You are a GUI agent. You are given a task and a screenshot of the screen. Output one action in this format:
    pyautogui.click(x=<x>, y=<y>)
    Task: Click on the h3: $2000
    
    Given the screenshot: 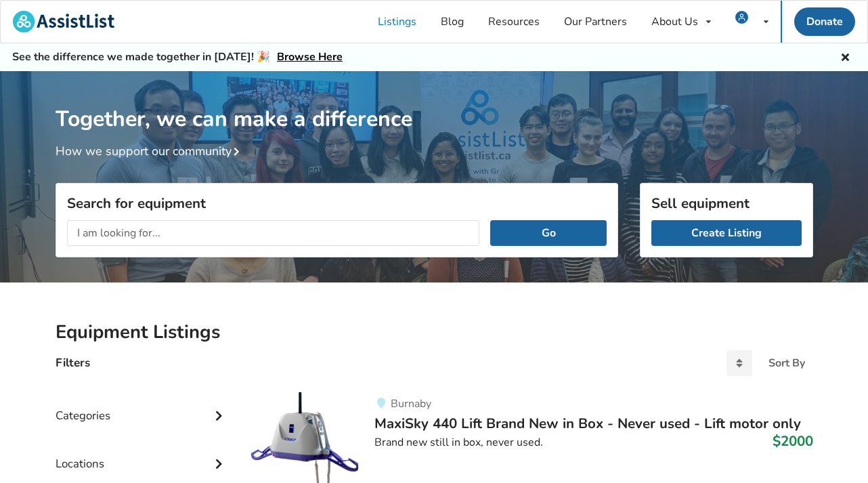 What is the action you would take?
    pyautogui.click(x=793, y=441)
    